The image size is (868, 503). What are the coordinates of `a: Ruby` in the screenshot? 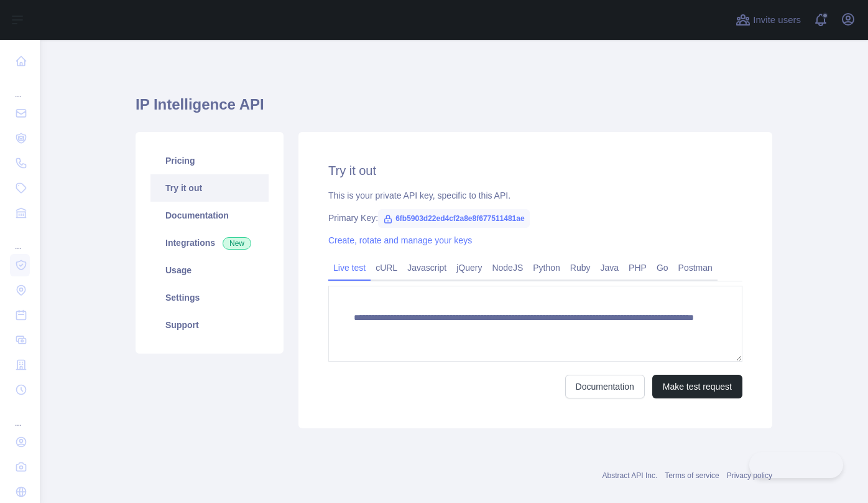 It's located at (580, 267).